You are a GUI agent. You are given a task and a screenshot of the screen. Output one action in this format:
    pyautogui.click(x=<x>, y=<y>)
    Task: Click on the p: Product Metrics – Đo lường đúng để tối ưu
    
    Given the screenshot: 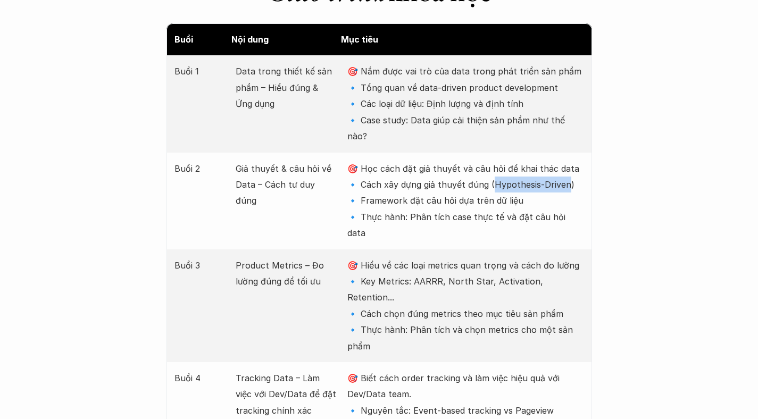 What is the action you would take?
    pyautogui.click(x=286, y=273)
    